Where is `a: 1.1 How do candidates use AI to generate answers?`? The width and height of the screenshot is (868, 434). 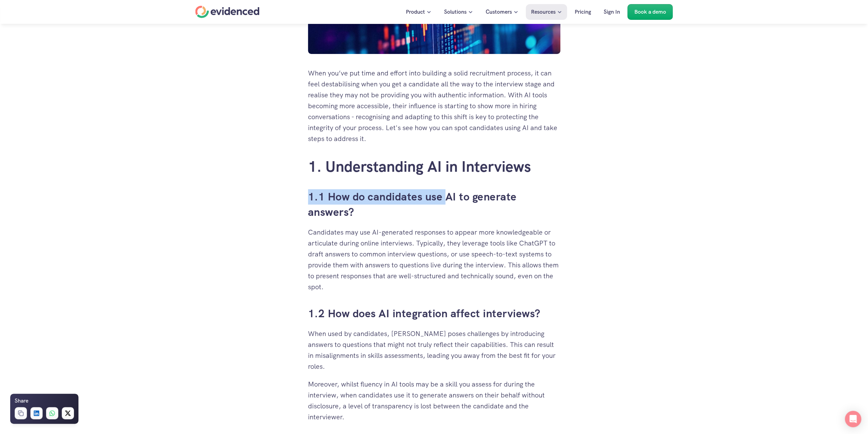 a: 1.1 How do candidates use AI to generate answers? is located at coordinates (414, 204).